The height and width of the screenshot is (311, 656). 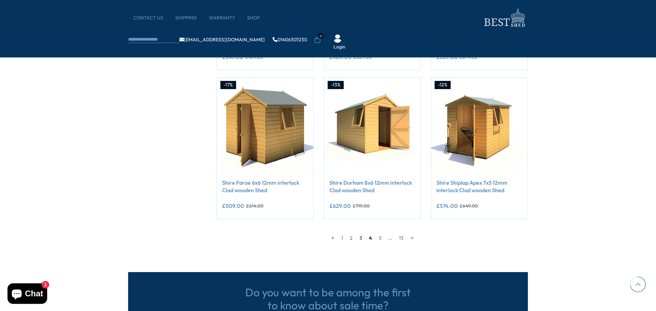 What do you see at coordinates (225, 18) in the screenshot?
I see `a: Warranty` at bounding box center [225, 18].